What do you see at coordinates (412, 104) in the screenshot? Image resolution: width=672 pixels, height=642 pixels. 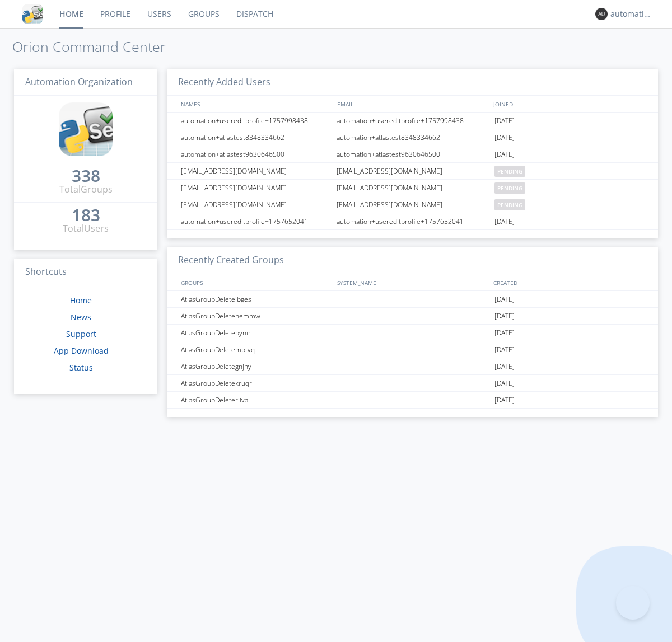 I see `div: EMAIL` at bounding box center [412, 104].